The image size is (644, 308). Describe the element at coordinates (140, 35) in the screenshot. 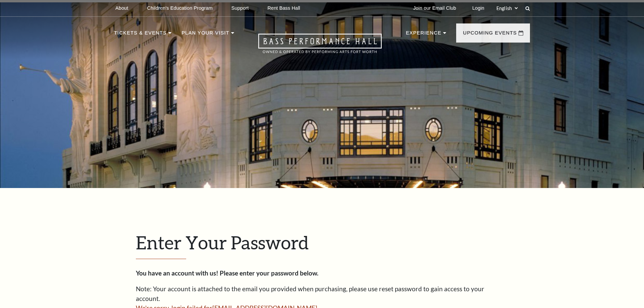

I see `p: Tickets & Events` at that location.